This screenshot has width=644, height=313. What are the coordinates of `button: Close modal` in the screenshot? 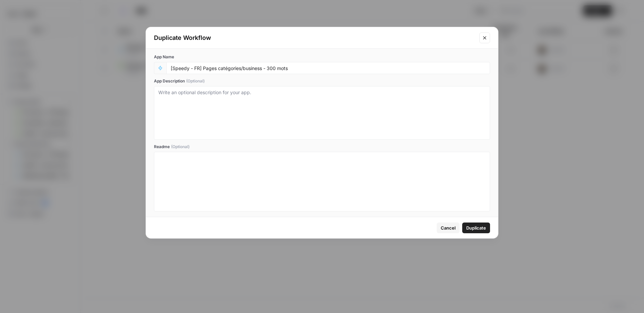 It's located at (485, 38).